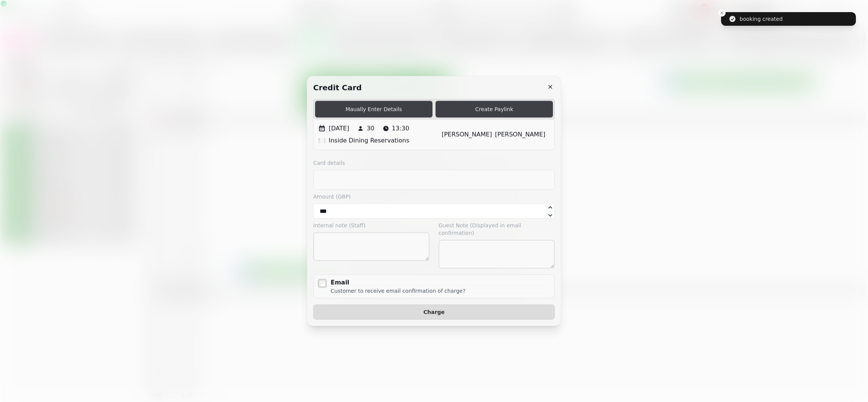 This screenshot has width=868, height=402. I want to click on label: Amount ( GBP ), so click(434, 197).